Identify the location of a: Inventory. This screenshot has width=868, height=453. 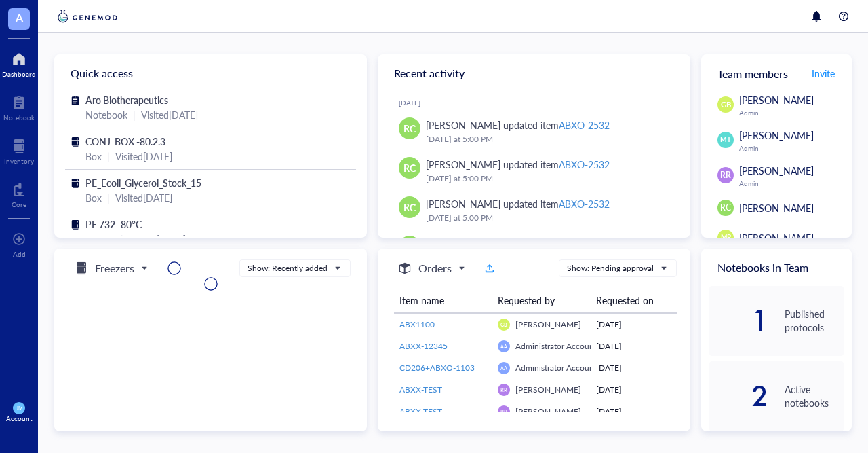
(19, 150).